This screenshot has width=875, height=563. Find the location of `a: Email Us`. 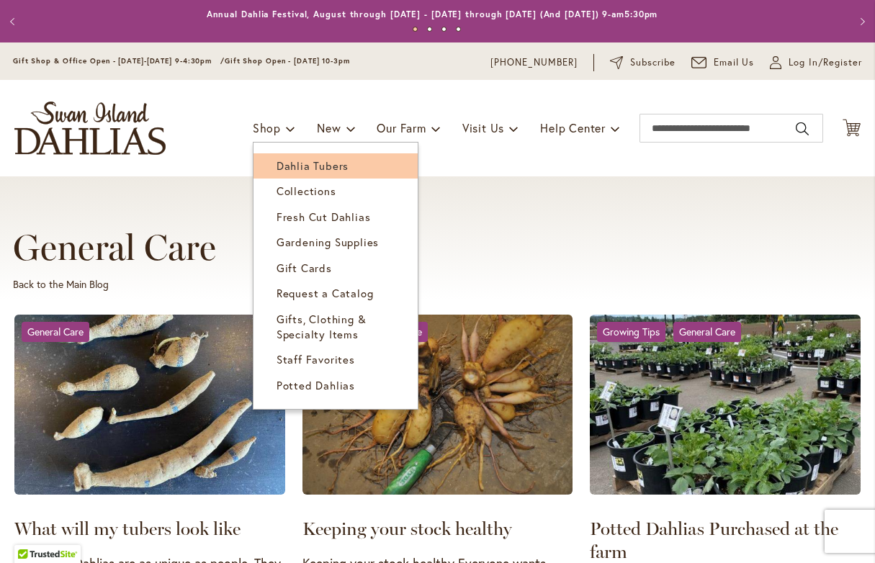

a: Email Us is located at coordinates (723, 63).